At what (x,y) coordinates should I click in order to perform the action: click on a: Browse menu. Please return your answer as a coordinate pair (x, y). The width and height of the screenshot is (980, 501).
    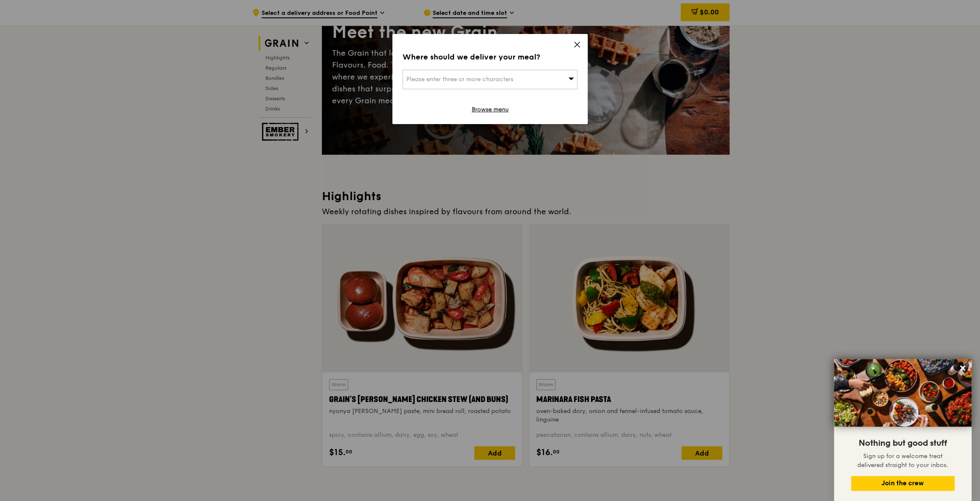
    Looking at the image, I should click on (490, 110).